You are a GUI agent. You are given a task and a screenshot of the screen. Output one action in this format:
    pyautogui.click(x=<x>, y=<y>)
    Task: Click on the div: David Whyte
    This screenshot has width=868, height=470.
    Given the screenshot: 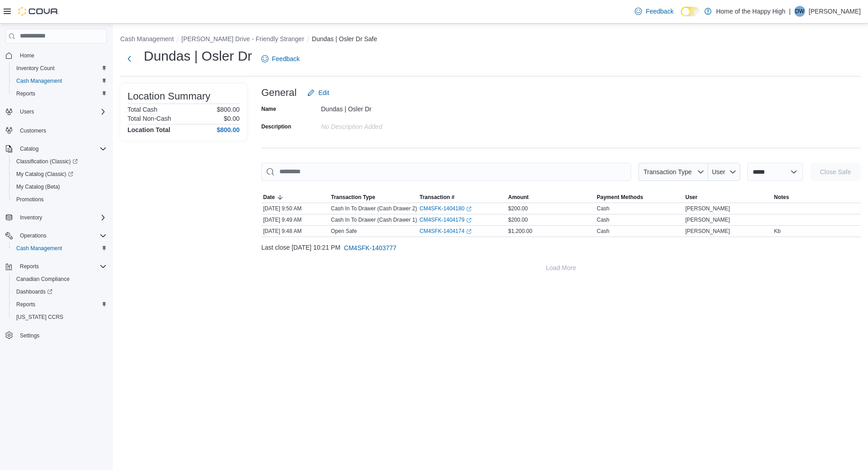 What is the action you would take?
    pyautogui.click(x=799, y=11)
    